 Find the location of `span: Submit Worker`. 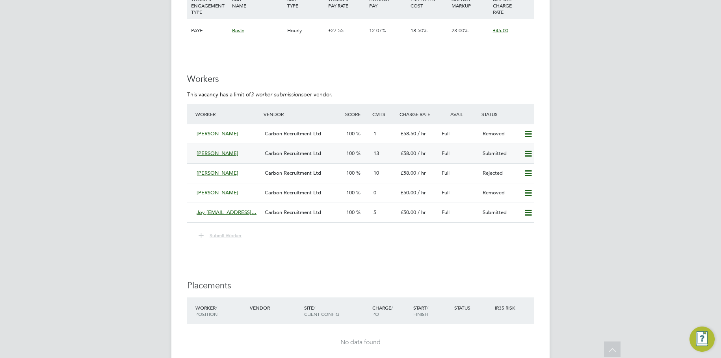

span: Submit Worker is located at coordinates (225, 236).